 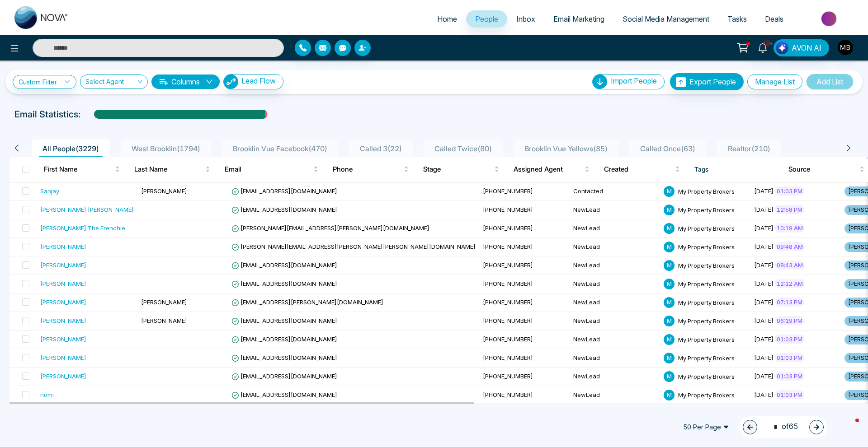 I want to click on a: Inbox, so click(x=526, y=19).